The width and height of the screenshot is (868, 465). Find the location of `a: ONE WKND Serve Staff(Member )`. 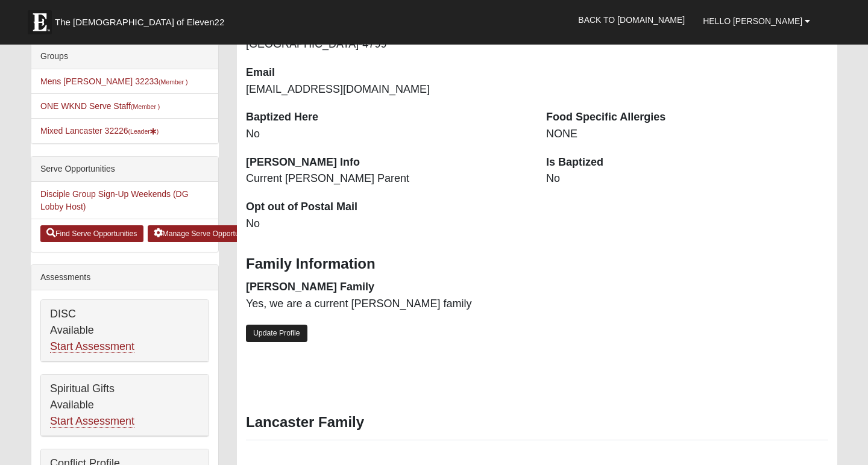

a: ONE WKND Serve Staff(Member ) is located at coordinates (100, 106).